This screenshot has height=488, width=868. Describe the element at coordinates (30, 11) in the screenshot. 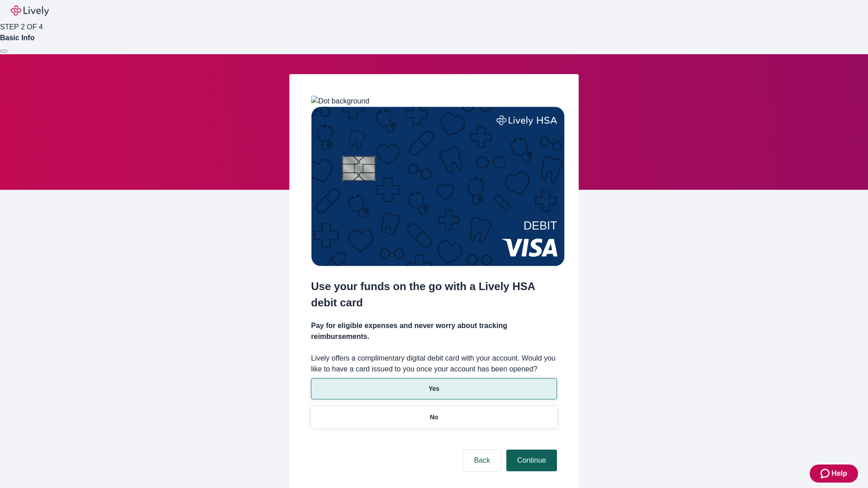

I see `img: Lively` at that location.